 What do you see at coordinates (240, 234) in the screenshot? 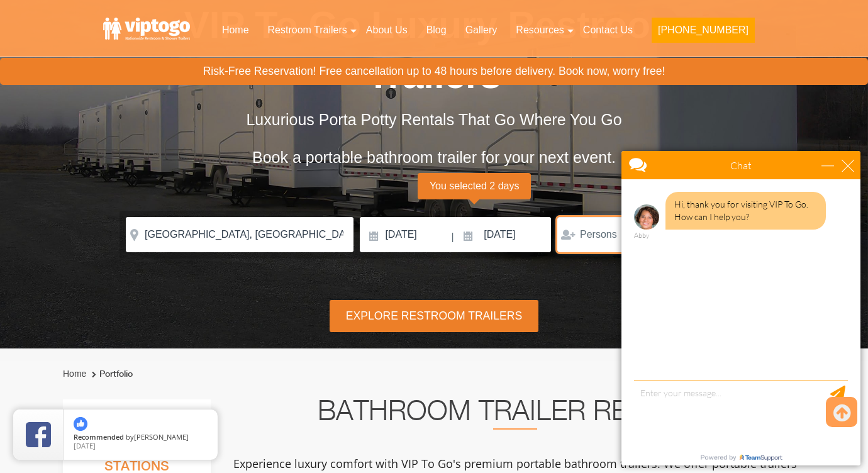
I see `input: Where do you need your restroom?` at bounding box center [240, 234].